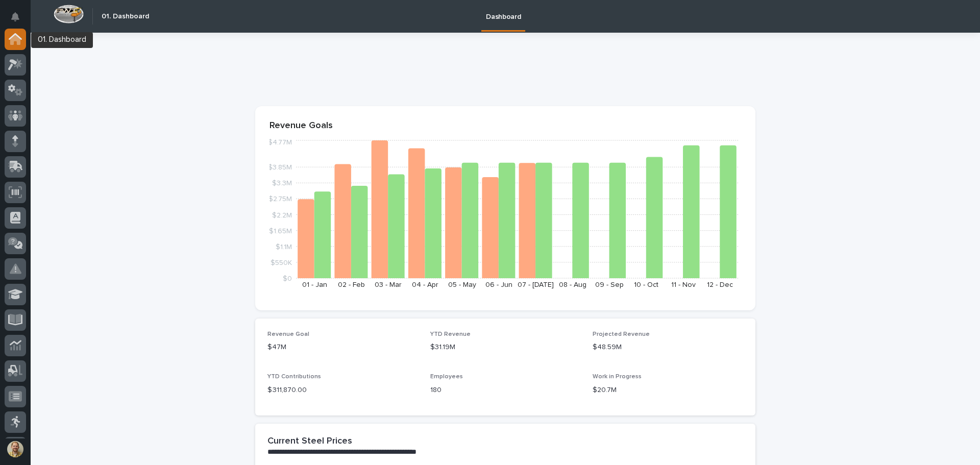  What do you see at coordinates (288, 279) in the screenshot?
I see `tspan: $0` at bounding box center [288, 279].